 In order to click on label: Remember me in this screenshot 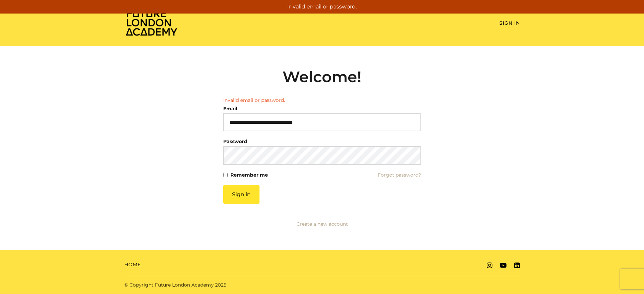, I will do `click(250, 175)`.